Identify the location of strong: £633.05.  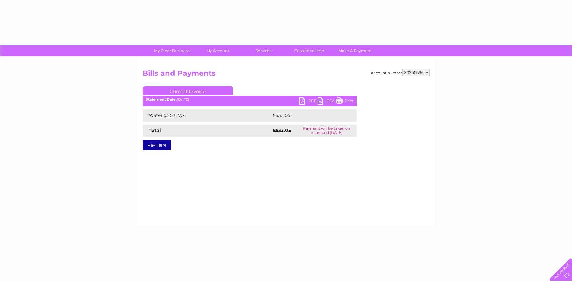
(282, 130).